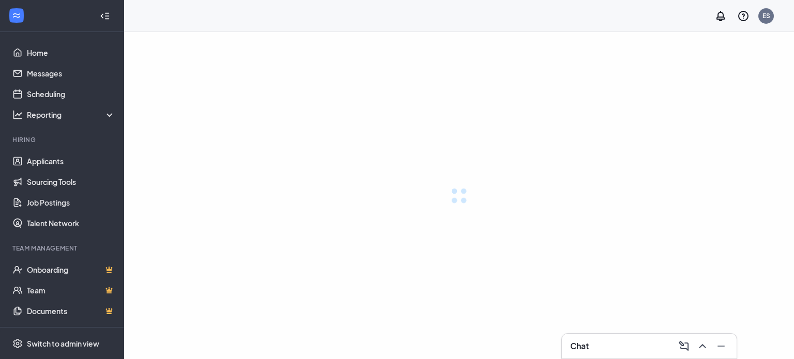  I want to click on button: ChevronUp, so click(702, 346).